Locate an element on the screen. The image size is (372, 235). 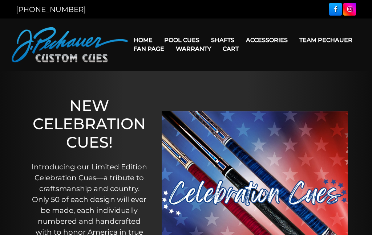
h1: NEW CELEBRATION CUES! is located at coordinates (89, 124).